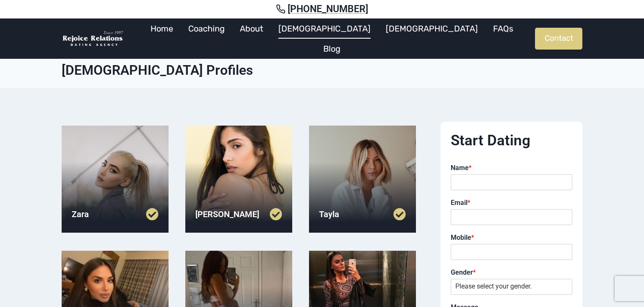  Describe the element at coordinates (206, 28) in the screenshot. I see `a: Coaching` at that location.